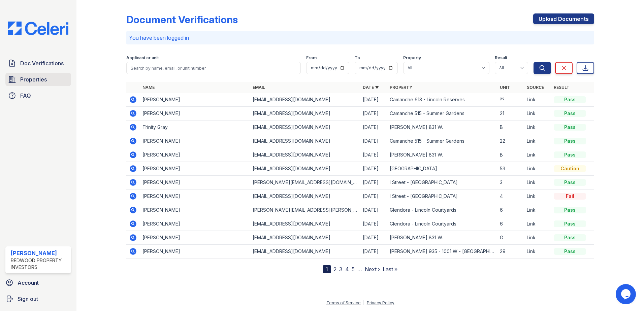  I want to click on td: 53, so click(511, 169).